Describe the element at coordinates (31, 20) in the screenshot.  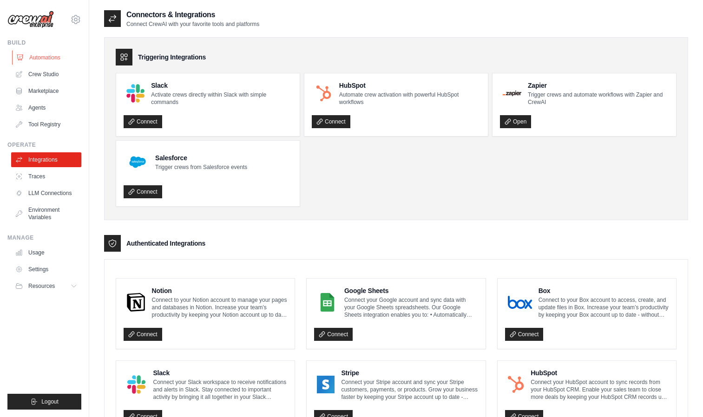
I see `img: Logo` at that location.